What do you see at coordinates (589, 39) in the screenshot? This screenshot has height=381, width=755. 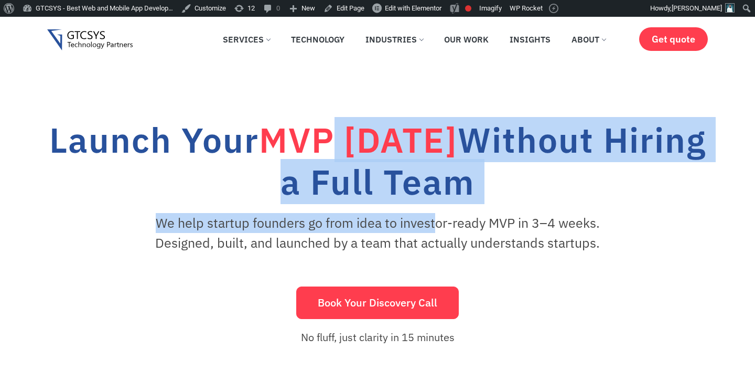 I see `a: About` at bounding box center [589, 39].